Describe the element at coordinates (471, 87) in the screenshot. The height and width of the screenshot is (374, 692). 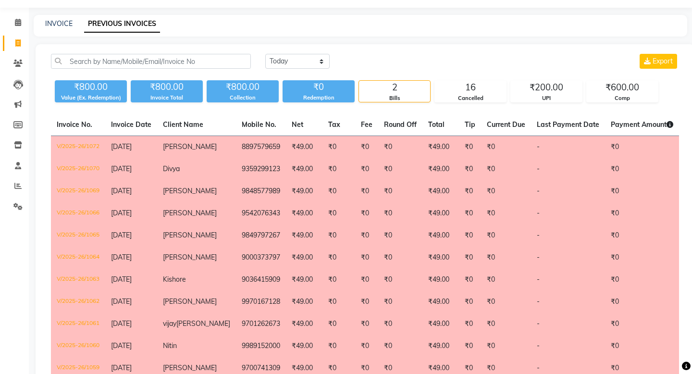
I see `div: 16` at that location.